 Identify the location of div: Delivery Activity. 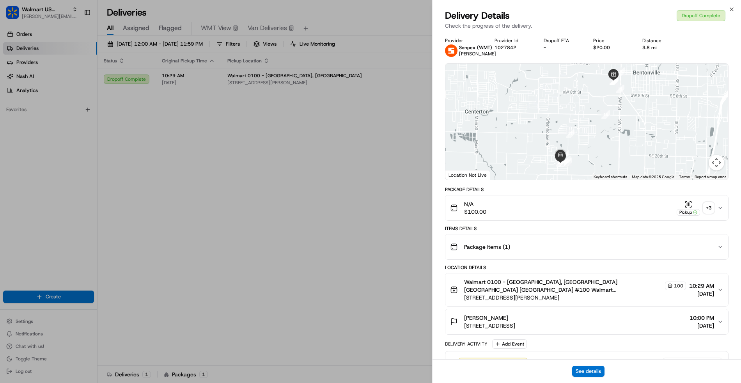
(466, 344).